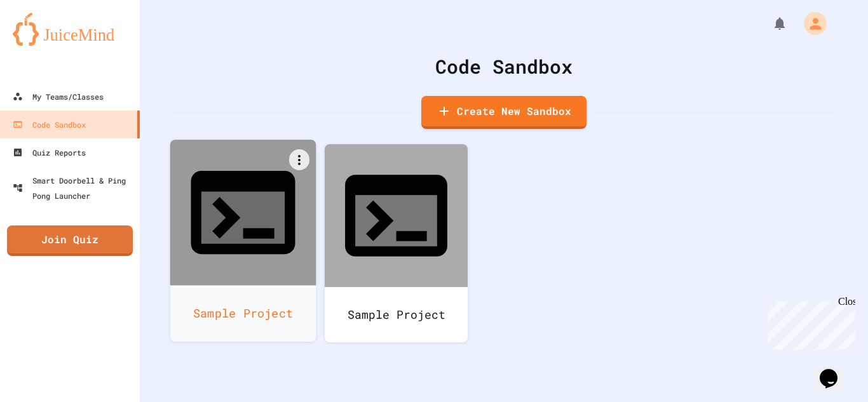 The height and width of the screenshot is (402, 868). Describe the element at coordinates (58, 97) in the screenshot. I see `div: My Teams/Classes` at that location.